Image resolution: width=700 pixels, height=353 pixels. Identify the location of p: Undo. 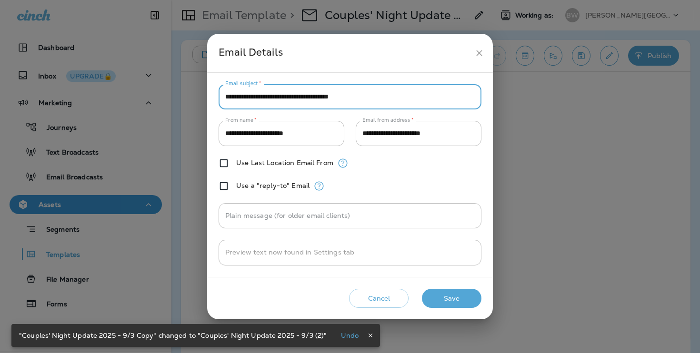
(350, 336).